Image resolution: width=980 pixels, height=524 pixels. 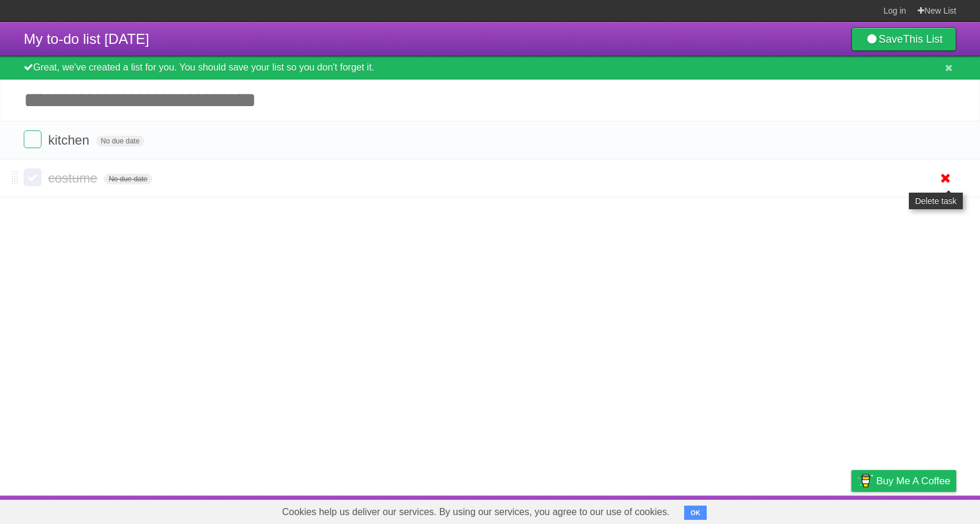 I want to click on img: Buy me a coffee, so click(x=865, y=481).